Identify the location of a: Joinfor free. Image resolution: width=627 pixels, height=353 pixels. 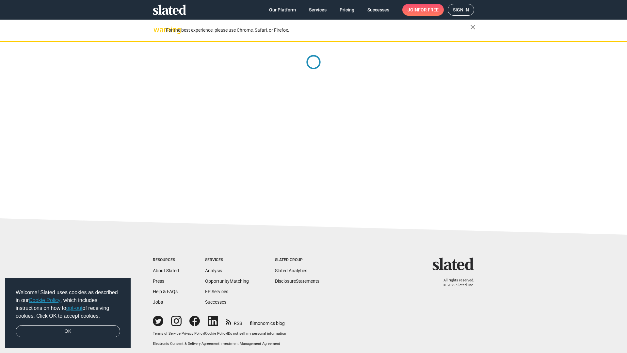
(423, 10).